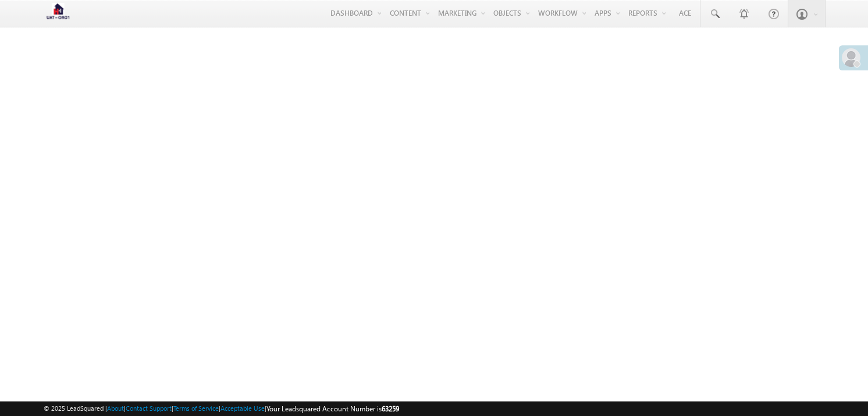  Describe the element at coordinates (333, 408) in the screenshot. I see `span: Your Leadsquared Account Number is` at that location.